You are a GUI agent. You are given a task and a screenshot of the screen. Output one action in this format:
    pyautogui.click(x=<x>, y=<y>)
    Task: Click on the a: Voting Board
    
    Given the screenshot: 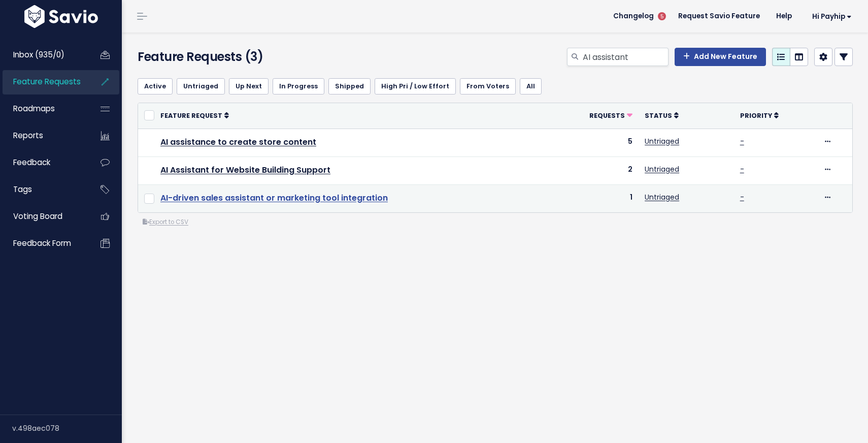 What is the action you would take?
    pyautogui.click(x=43, y=217)
    